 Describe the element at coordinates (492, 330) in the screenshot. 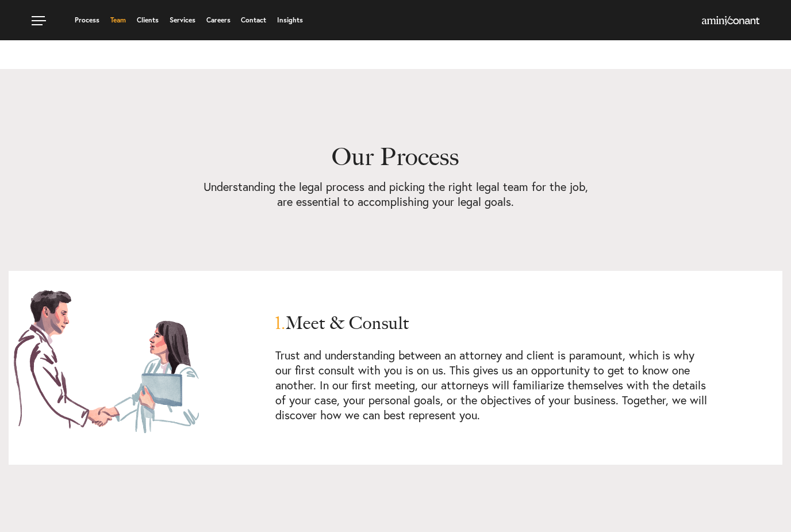

I see `h3: Meet & Consult` at that location.